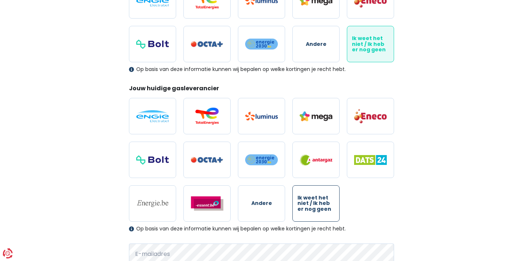 Image resolution: width=523 pixels, height=261 pixels. I want to click on legend: Jouw huidige gasleverancier, so click(262, 89).